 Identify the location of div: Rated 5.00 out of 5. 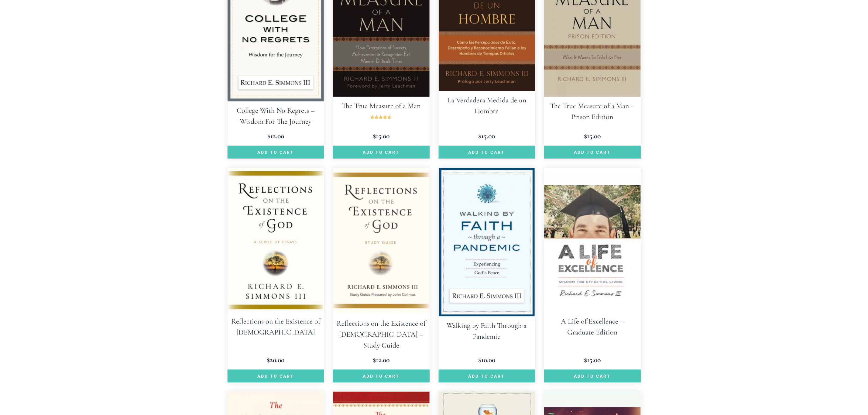
(381, 118).